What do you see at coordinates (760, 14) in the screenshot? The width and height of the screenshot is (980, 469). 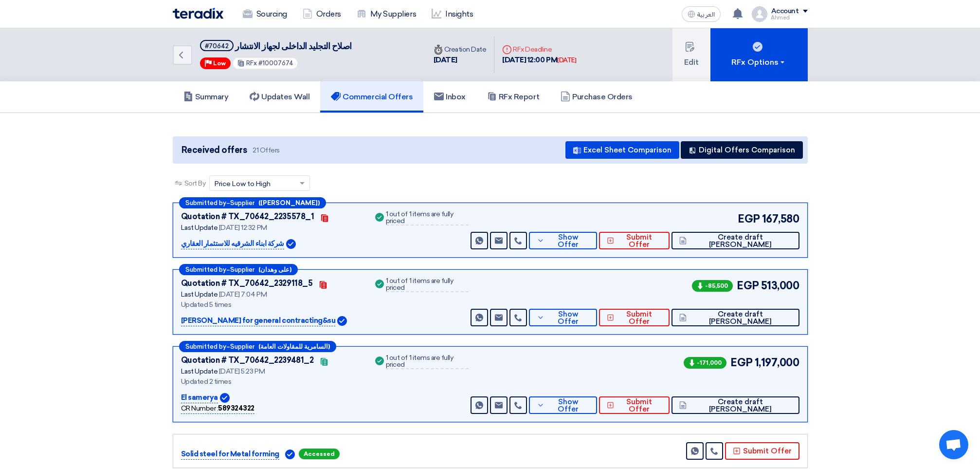 I see `img: profile_test.png` at bounding box center [760, 14].